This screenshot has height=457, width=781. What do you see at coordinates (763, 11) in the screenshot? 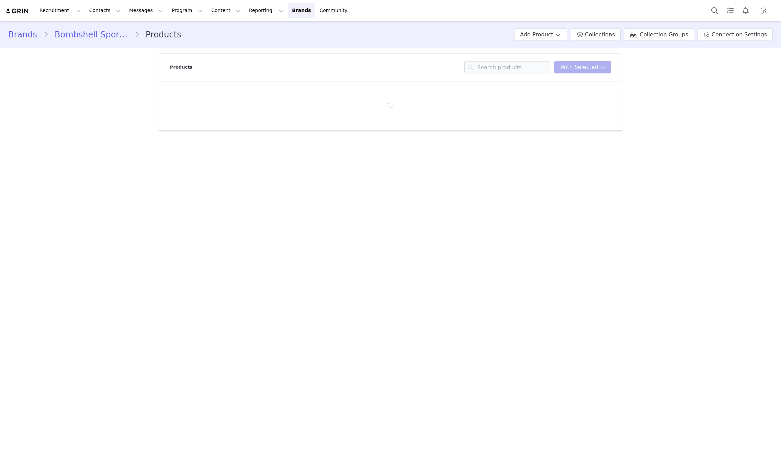
I see `img: 1e62ec84-dc4b-409e-bd39-9191681ad496.jpg` at bounding box center [763, 11].